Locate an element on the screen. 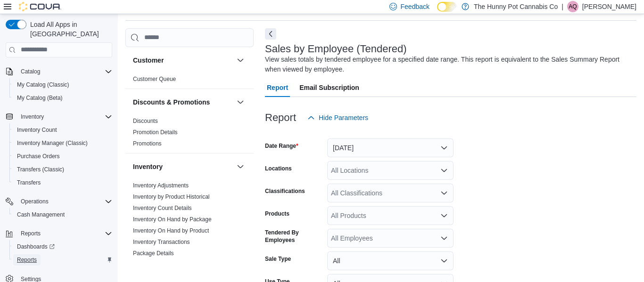 Image resolution: width=644 pixels, height=282 pixels. a: Inventory Count Details is located at coordinates (162, 208).